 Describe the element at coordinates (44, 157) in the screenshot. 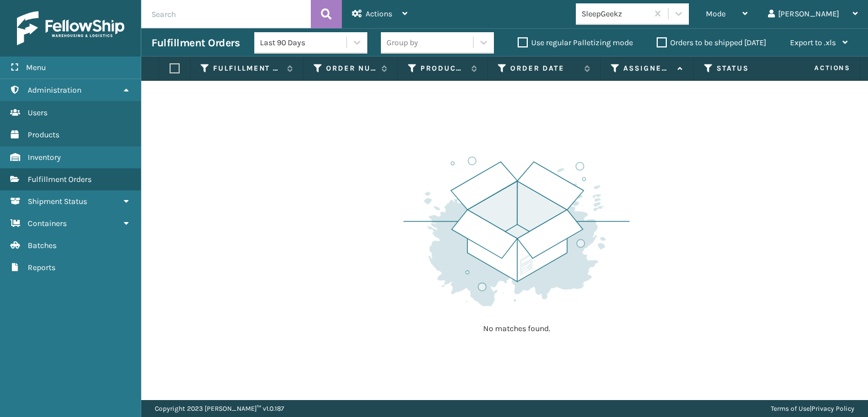

I see `span: Inventory` at that location.